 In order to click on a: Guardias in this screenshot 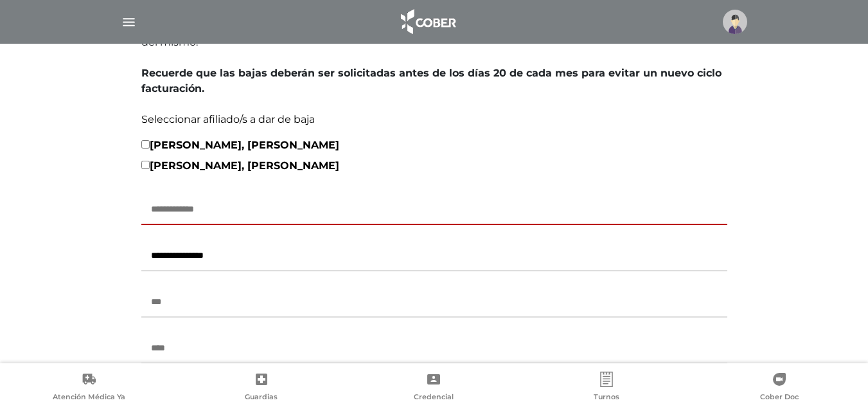, I will do `click(262, 388)`.